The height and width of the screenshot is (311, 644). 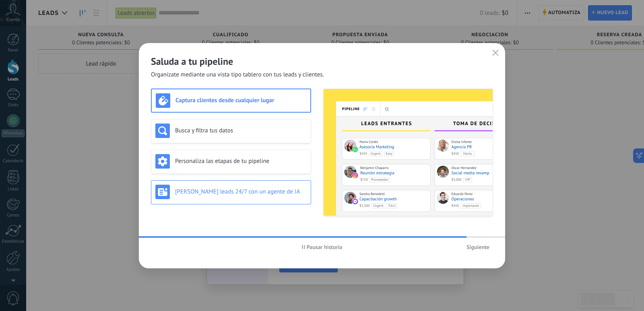 What do you see at coordinates (478, 247) in the screenshot?
I see `button: Siguiente` at bounding box center [478, 247].